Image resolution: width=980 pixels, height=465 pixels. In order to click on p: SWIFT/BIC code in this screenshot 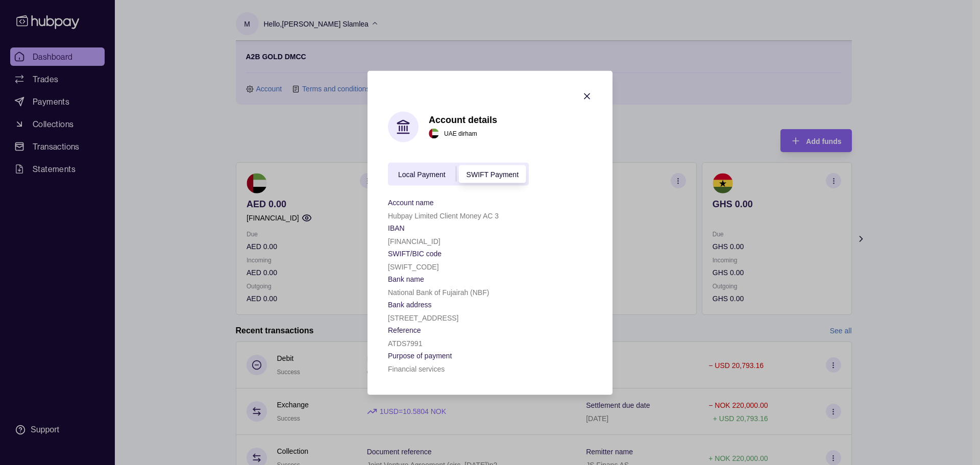, I will do `click(414, 253)`.